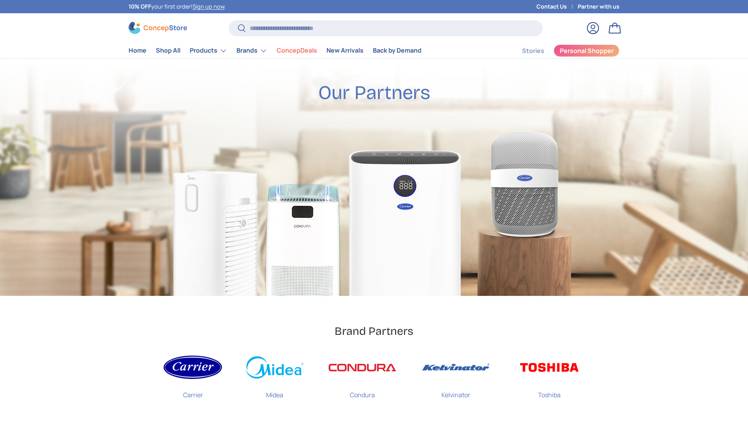  I want to click on a: Back by Demand, so click(397, 50).